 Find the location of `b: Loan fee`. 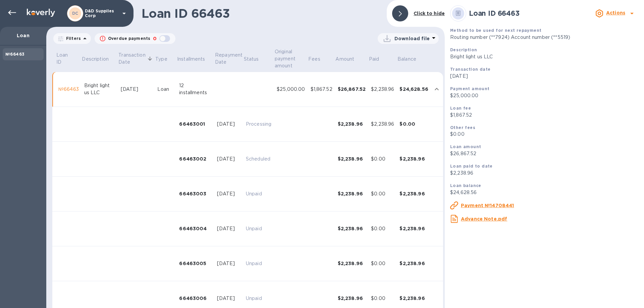

b: Loan fee is located at coordinates (461, 108).